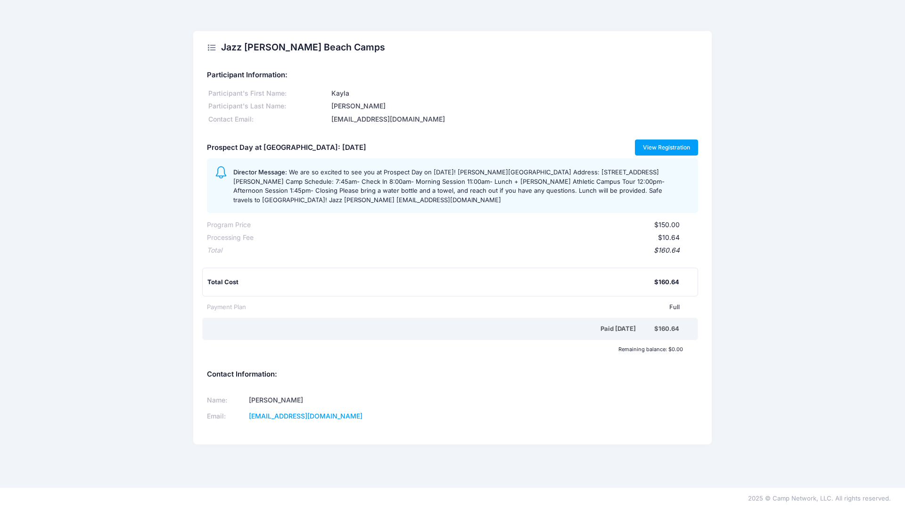 This screenshot has height=509, width=905. I want to click on div: Contact Email:, so click(268, 119).